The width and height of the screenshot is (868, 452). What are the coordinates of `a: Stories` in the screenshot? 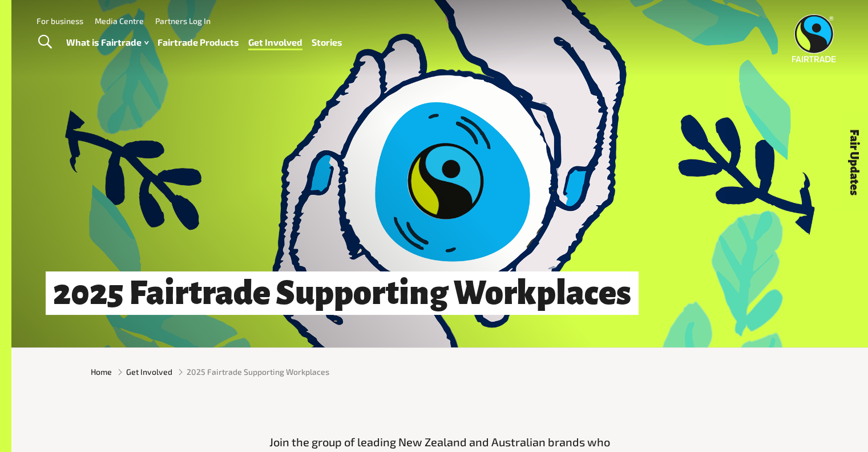 It's located at (327, 42).